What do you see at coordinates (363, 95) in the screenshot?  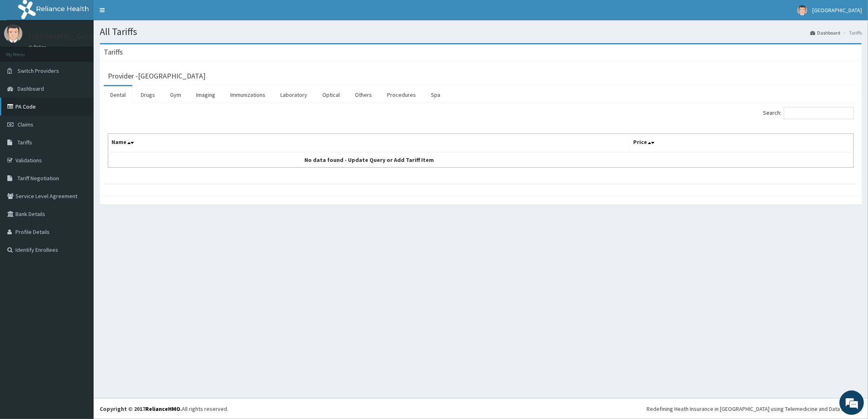 I see `a: Others` at bounding box center [363, 95].